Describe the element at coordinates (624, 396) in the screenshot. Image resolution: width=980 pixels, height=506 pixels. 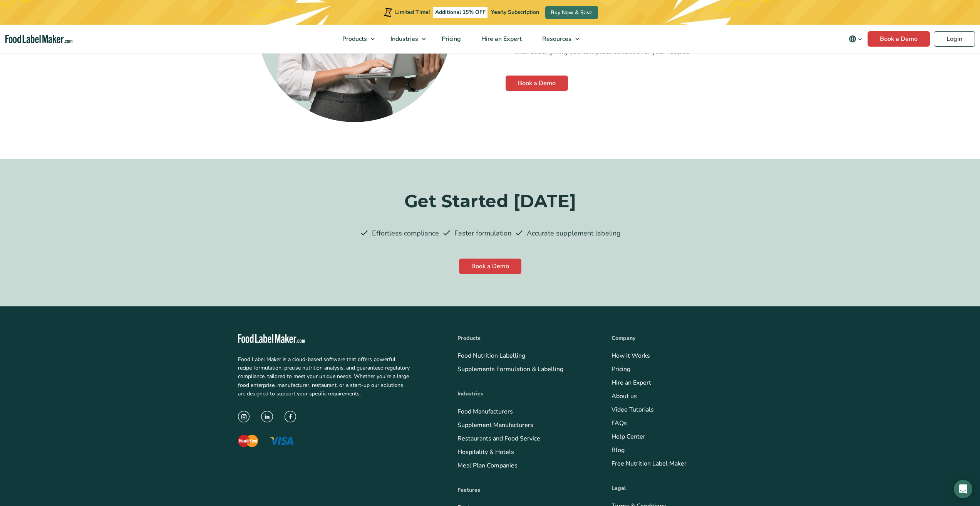
I see `a: About us` at that location.